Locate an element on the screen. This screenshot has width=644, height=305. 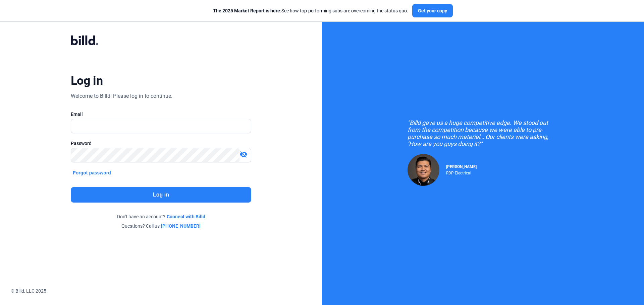
div: "Billd gave us a huge competitive edge. We stood out from the competition because we were able to... is located at coordinates (482, 133).